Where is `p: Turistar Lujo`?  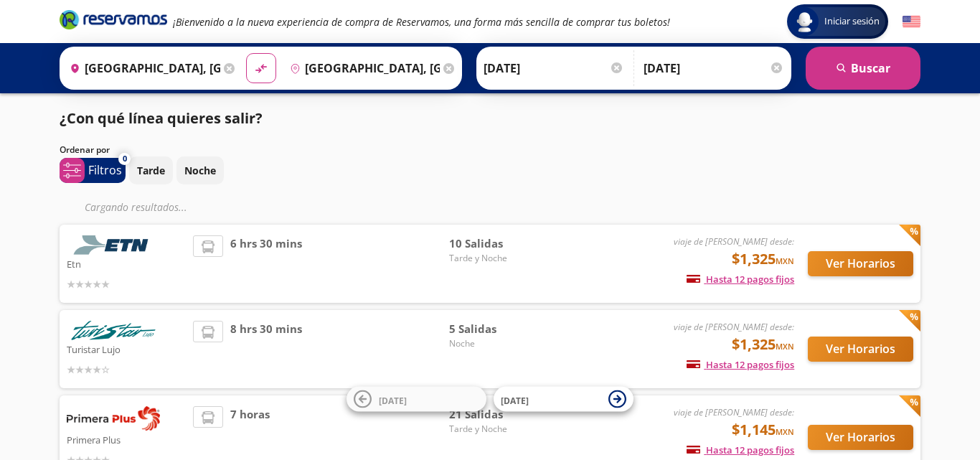 p: Turistar Lujo is located at coordinates (126, 349).